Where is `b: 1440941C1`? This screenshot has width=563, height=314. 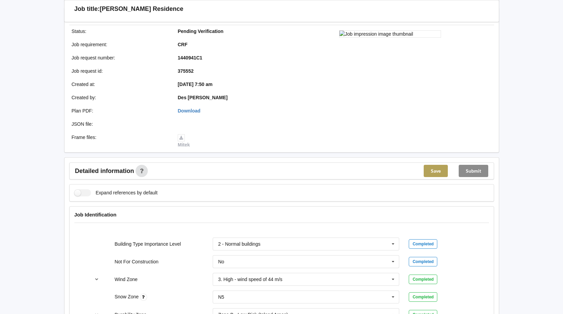 b: 1440941C1 is located at coordinates (190, 58).